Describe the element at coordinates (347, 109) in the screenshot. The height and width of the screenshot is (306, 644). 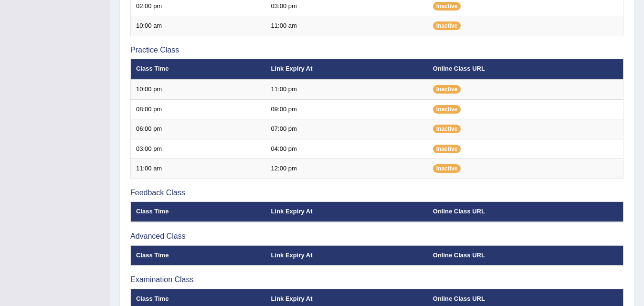
I see `td: 09:00 pm` at that location.